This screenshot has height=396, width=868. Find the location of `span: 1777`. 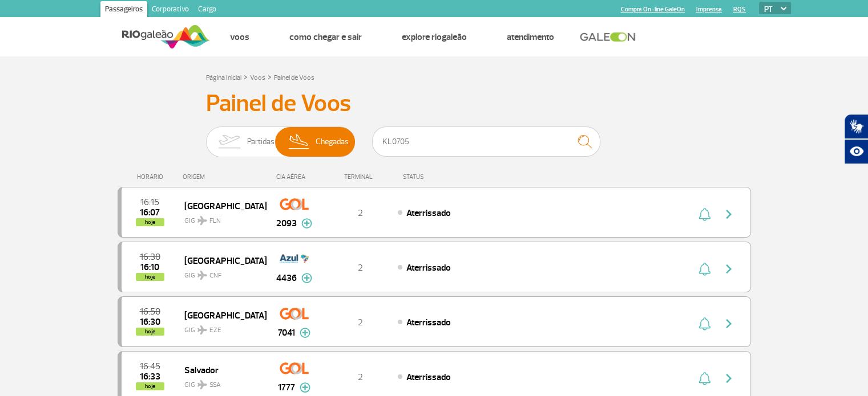

span: 1777 is located at coordinates (286, 387).